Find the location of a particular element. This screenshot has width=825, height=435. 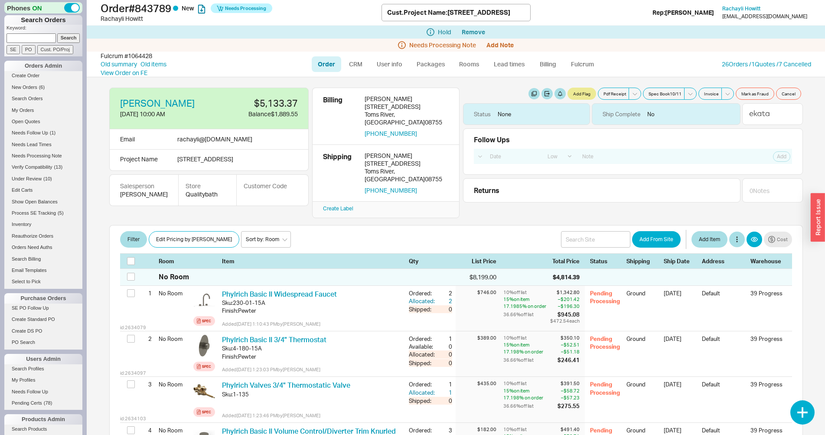

span: Needs Follow Up is located at coordinates (30, 391).